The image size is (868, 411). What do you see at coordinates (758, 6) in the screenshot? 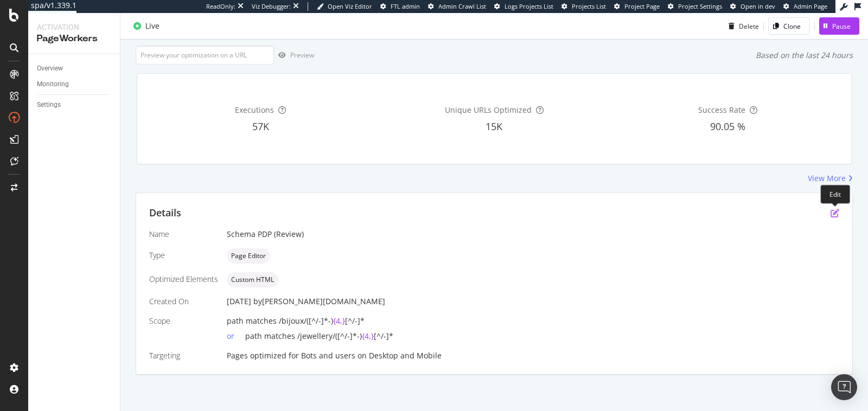
I see `span: Open in dev` at bounding box center [758, 6].